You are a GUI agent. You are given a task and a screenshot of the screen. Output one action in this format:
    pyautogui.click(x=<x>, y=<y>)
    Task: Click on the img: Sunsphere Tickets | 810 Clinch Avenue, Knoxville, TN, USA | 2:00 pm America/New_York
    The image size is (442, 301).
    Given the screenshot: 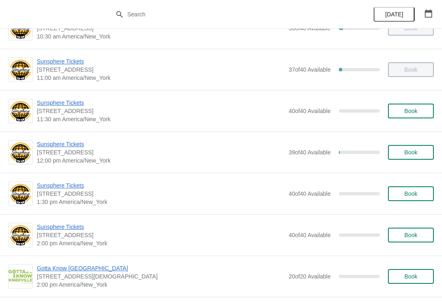 What is the action you would take?
    pyautogui.click(x=20, y=235)
    